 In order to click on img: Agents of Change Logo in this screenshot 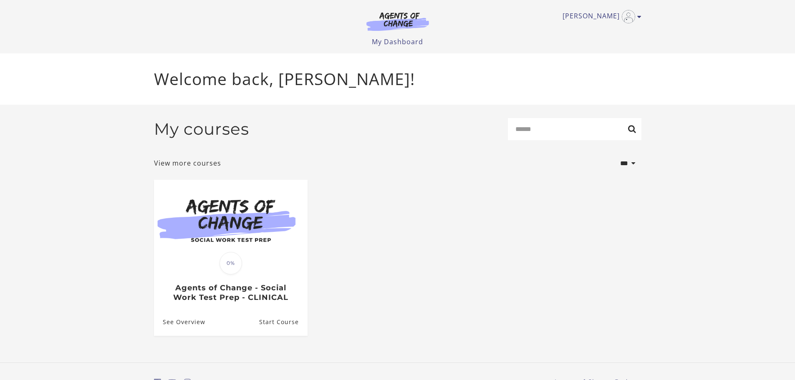, I will do `click(398, 21)`.